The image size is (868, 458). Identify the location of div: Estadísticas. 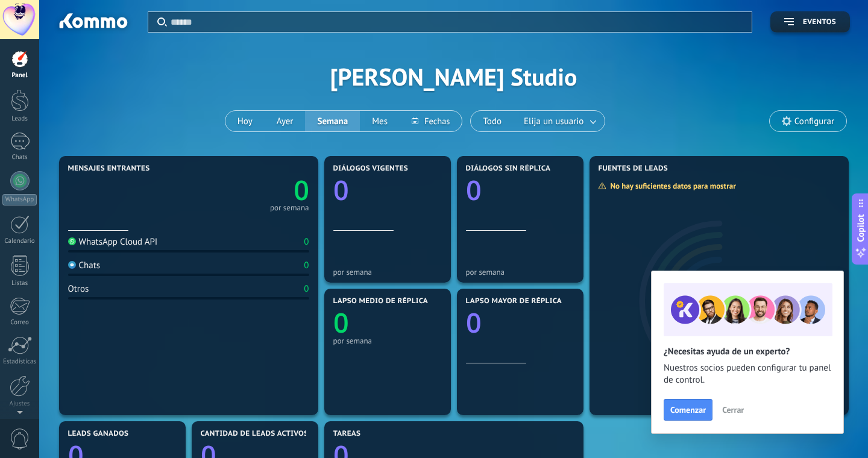
(20, 362).